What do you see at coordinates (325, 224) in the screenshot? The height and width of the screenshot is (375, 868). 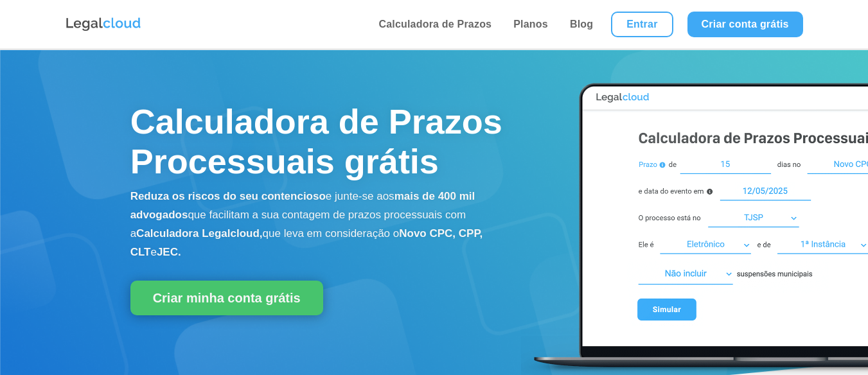 I see `p: e junte-se aos que facilitam a sua contagem de prazos processuais com a que leva em consideração o e` at bounding box center [325, 224].